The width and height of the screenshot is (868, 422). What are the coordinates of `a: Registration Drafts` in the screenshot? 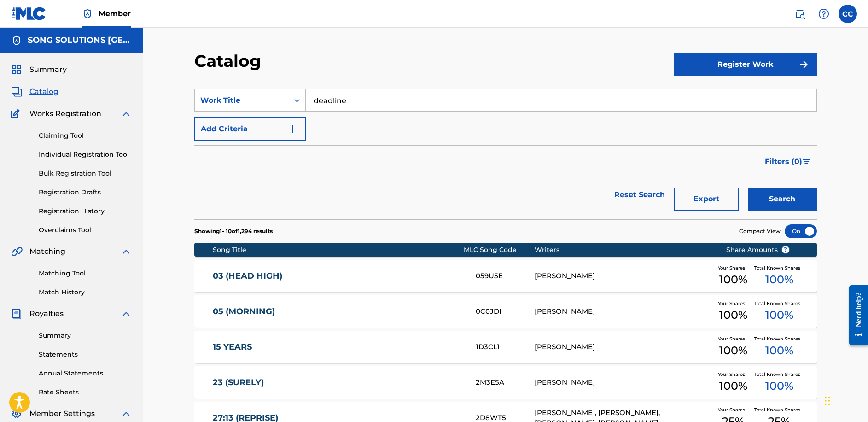 It's located at (85, 192).